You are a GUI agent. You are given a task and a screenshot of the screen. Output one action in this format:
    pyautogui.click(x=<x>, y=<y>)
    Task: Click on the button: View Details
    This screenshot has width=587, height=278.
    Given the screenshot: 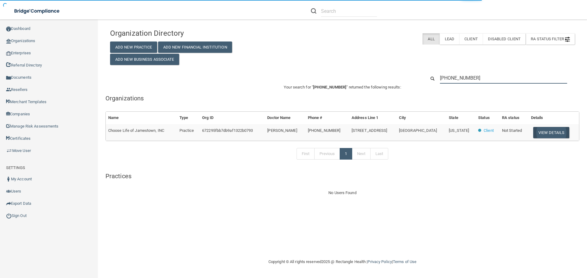 What is the action you would take?
    pyautogui.click(x=551, y=133)
    